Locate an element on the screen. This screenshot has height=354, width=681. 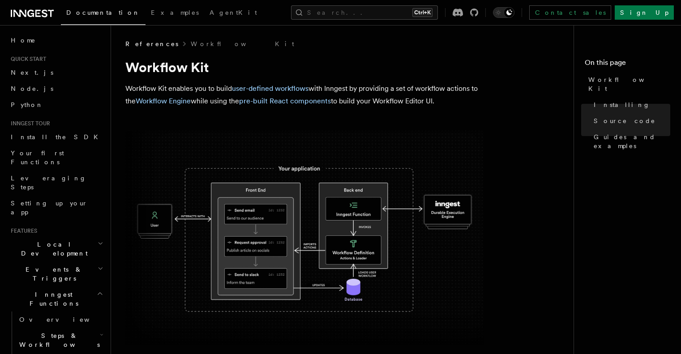
a: user-defined workflows is located at coordinates (270, 88).